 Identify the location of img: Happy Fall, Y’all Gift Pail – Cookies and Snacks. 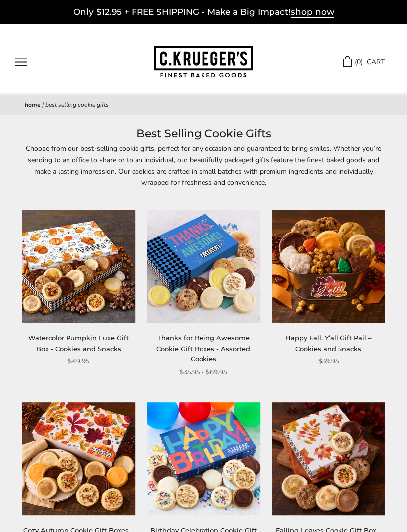
(329, 267).